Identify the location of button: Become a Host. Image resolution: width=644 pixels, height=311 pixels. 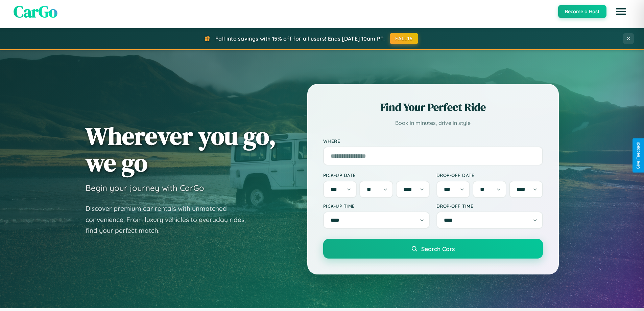
(582, 12).